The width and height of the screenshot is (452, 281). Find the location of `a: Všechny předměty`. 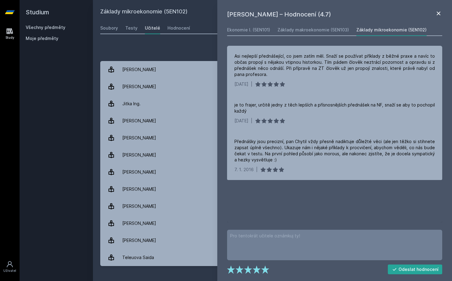

a: Všechny předměty is located at coordinates (46, 27).